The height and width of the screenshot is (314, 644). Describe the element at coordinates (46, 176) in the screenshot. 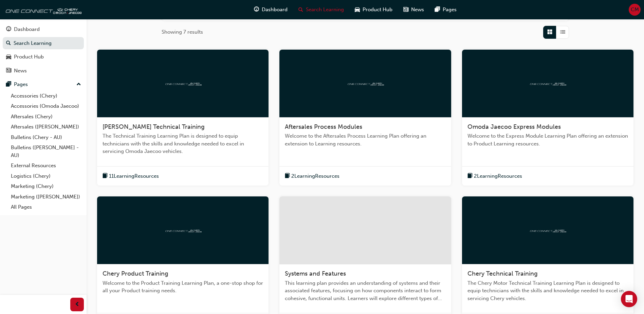

I see `a: Logistics (Chery)` at that location.